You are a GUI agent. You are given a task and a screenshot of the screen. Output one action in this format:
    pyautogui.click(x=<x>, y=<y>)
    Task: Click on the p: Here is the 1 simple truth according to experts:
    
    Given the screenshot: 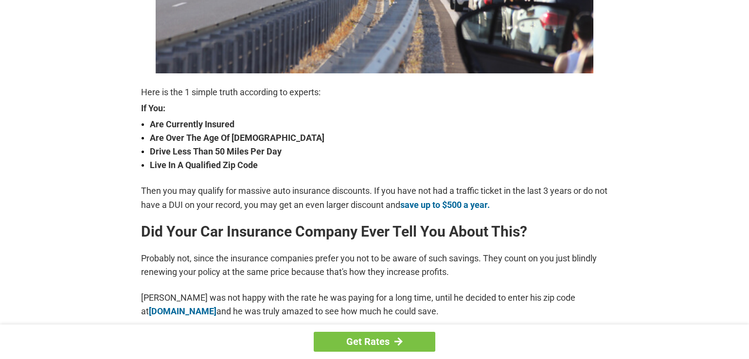 What is the action you would take?
    pyautogui.click(x=375, y=92)
    